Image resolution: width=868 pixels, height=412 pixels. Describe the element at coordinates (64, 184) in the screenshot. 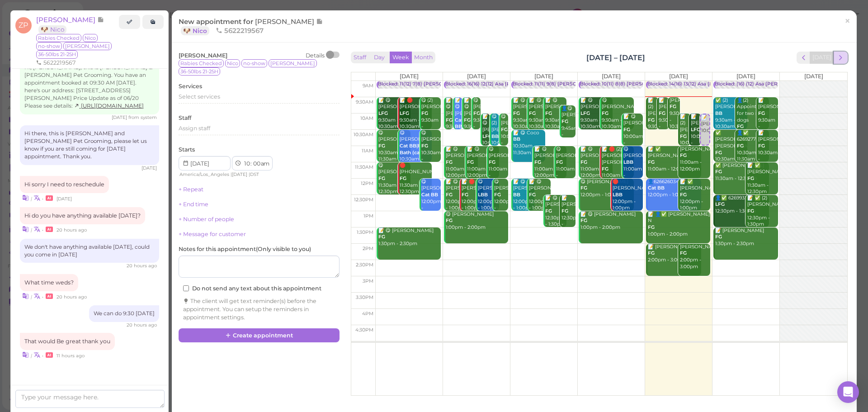

I see `div: Hi sorry I need to reschedule` at that location.